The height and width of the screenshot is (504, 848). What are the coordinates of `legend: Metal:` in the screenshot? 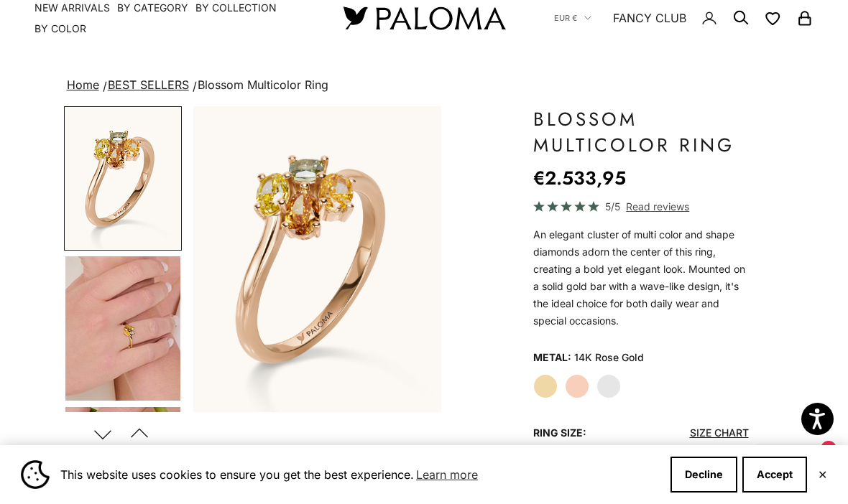 It's located at (552, 358).